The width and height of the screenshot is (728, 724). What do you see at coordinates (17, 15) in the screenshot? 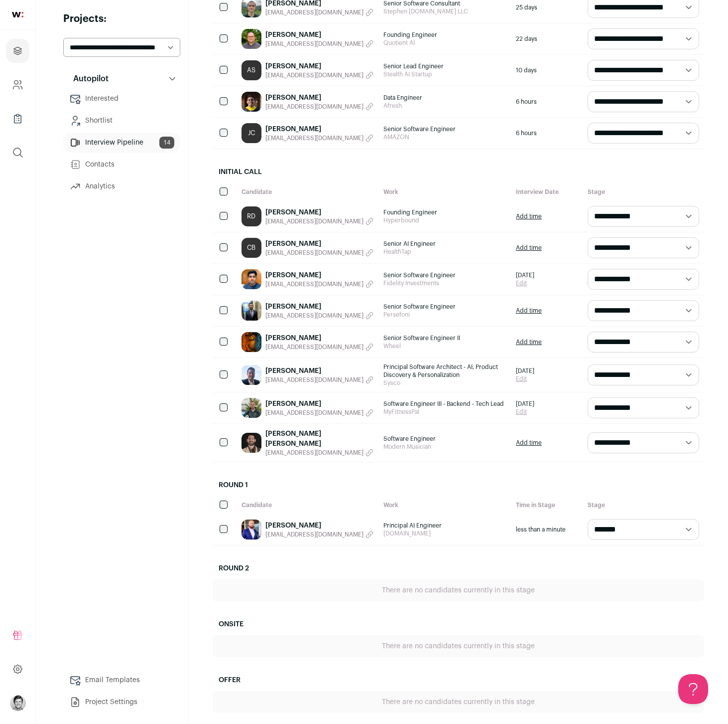
I see `img: wellfound-shorthand-0d5821cbd27db2630d0214b213865d53afaa358527fdda9d0ea32b1df1b89c2c.svg` at bounding box center [17, 15].